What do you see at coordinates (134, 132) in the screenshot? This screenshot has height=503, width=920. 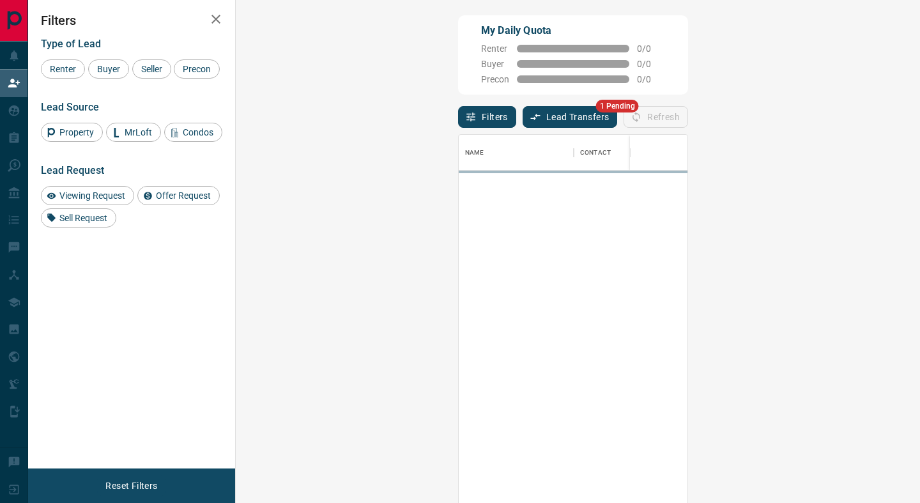 I see `div: MrLoft` at bounding box center [134, 132].